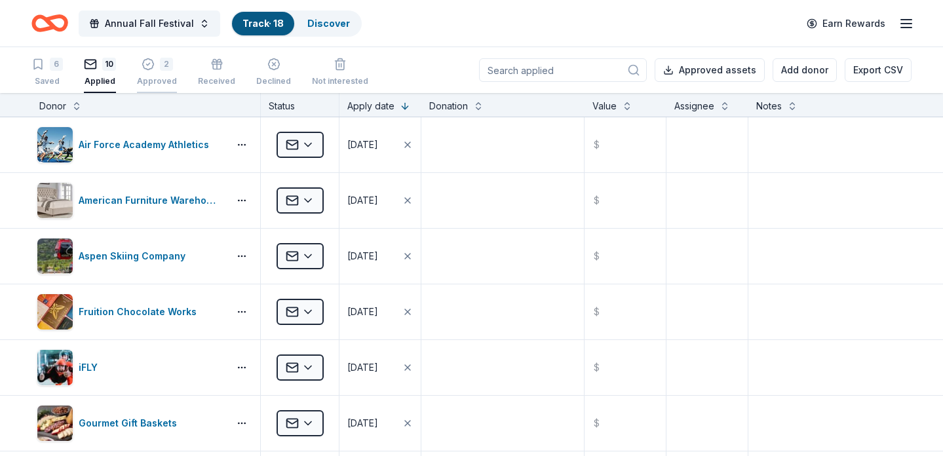 The height and width of the screenshot is (456, 943). What do you see at coordinates (130, 423) in the screenshot?
I see `div: Gourmet Gift Baskets` at bounding box center [130, 423].